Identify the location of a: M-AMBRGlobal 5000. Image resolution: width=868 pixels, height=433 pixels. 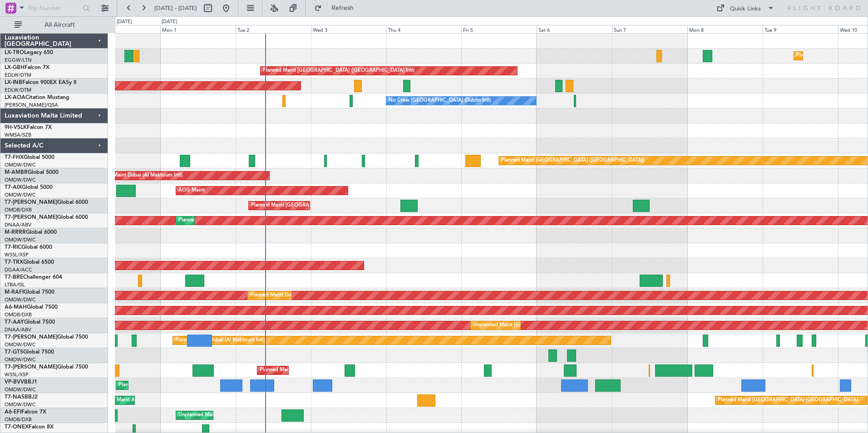
(31, 172).